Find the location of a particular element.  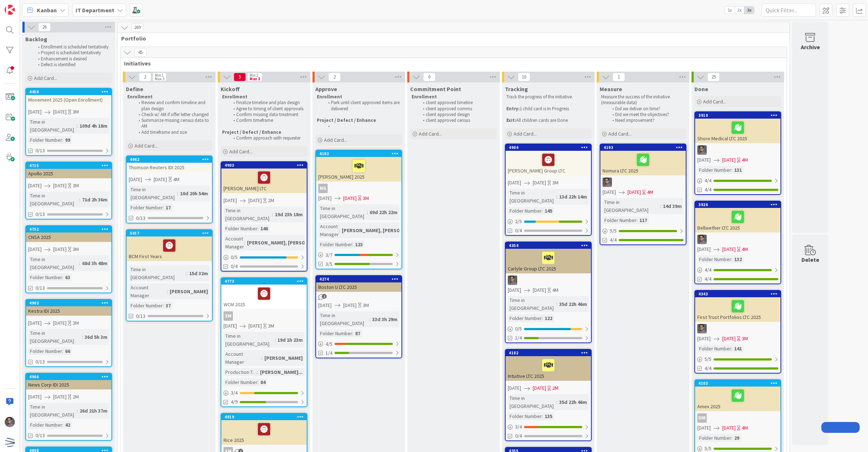

div: 4193Nomura LTC 2025 is located at coordinates (643, 160).